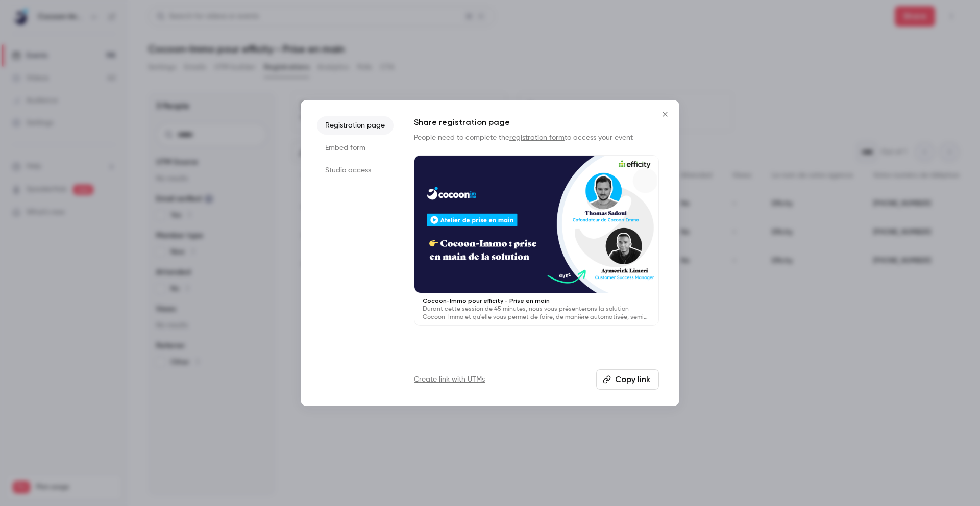 The width and height of the screenshot is (980, 506). Describe the element at coordinates (449, 380) in the screenshot. I see `a: Create link with UTMs` at that location.